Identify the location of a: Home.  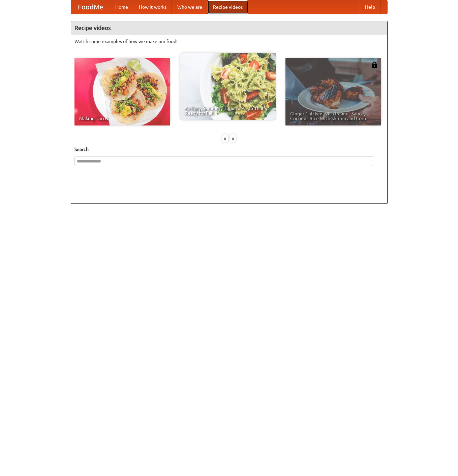
(121, 7).